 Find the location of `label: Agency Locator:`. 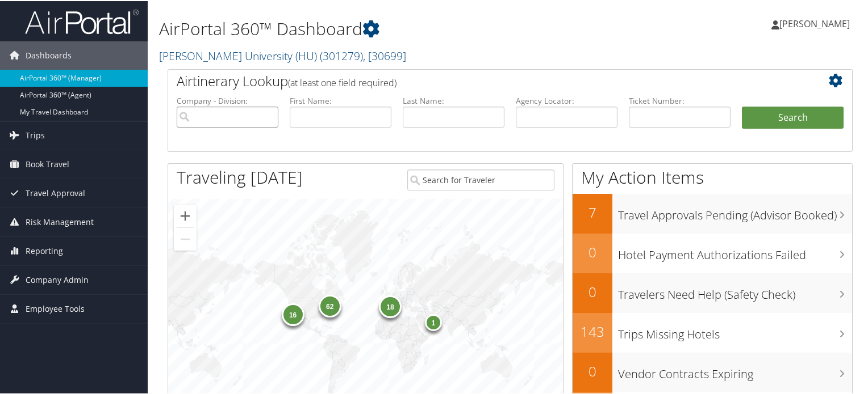

label: Agency Locator: is located at coordinates (567, 100).